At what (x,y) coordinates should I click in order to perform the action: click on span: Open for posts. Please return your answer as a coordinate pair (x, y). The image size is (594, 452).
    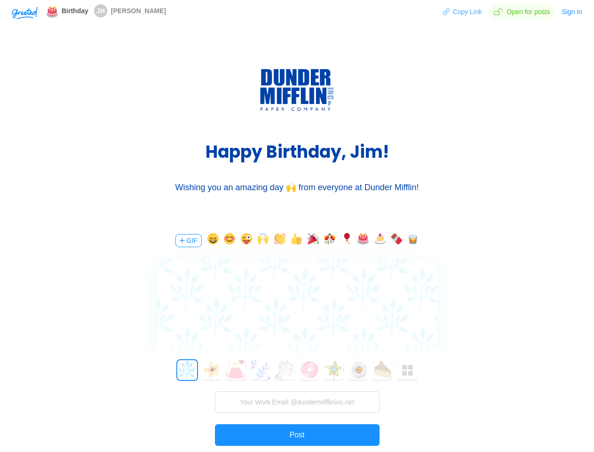
    Looking at the image, I should click on (522, 12).